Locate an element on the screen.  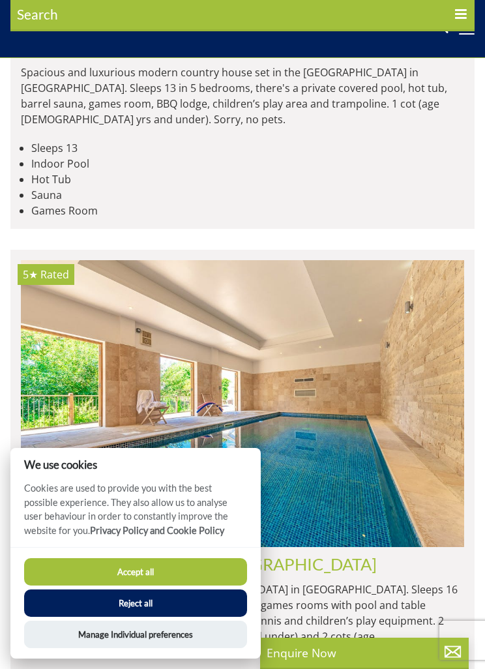
span: Berry House has a 5 star rating under the Quality in Tourism Scheme is located at coordinates (30, 274).